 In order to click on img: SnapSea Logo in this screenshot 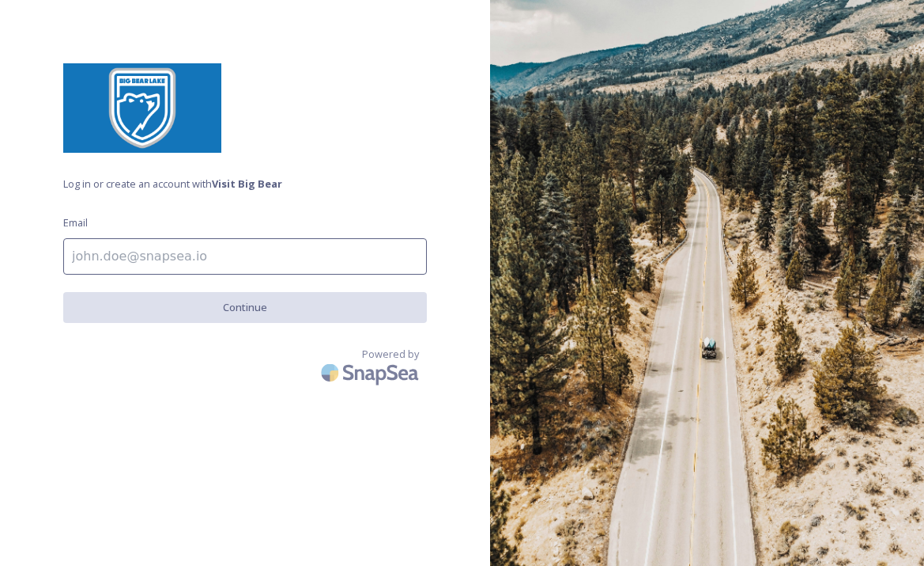, I will do `click(372, 372)`.